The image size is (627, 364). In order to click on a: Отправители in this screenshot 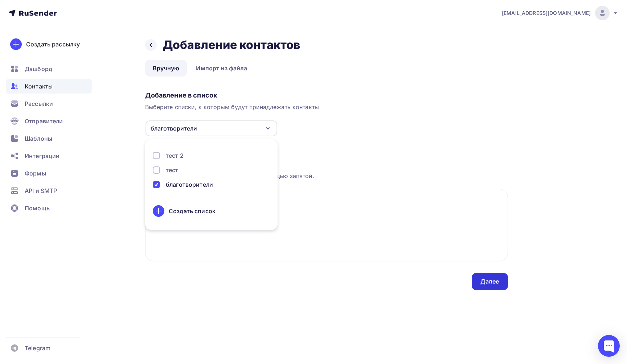, I will do `click(49, 121)`.